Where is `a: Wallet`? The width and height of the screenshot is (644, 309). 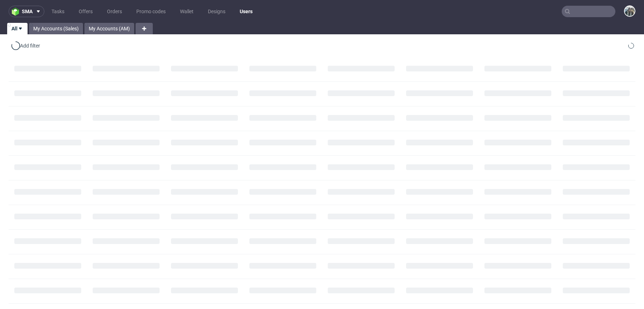 a: Wallet is located at coordinates (187, 11).